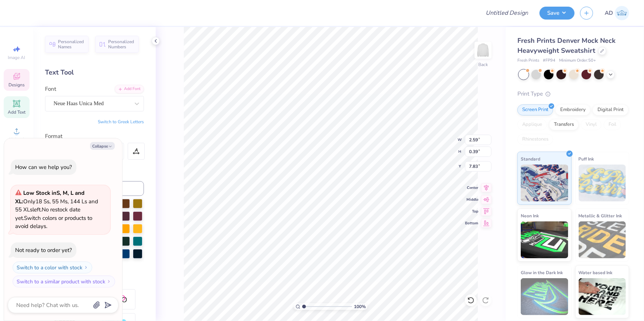  I want to click on img: Neon Ink, so click(545, 240).